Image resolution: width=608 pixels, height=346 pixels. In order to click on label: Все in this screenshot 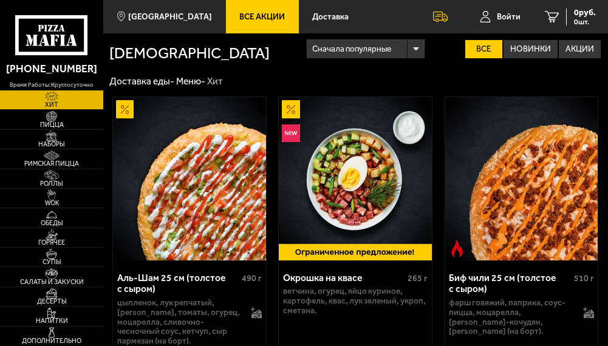, I will do `click(484, 49)`.